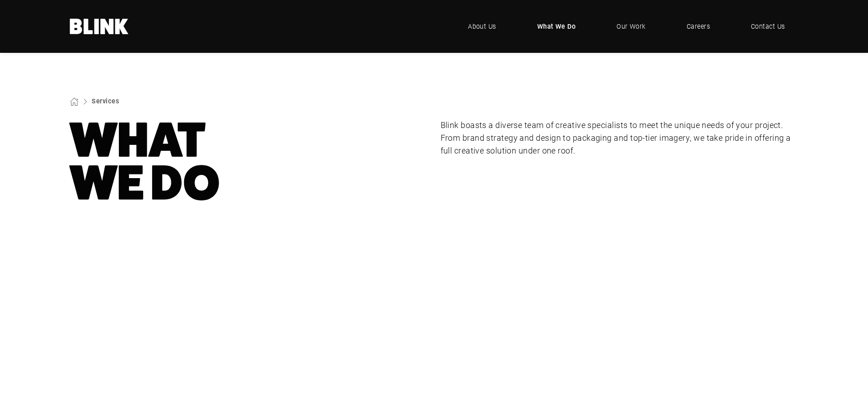  Describe the element at coordinates (145, 183) in the screenshot. I see `nobr: We Do` at that location.